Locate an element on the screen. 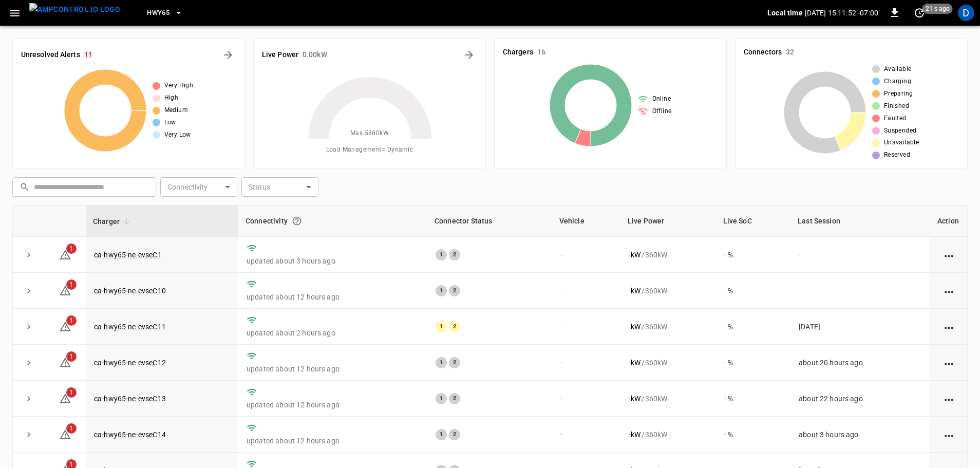 The width and height of the screenshot is (980, 468). th: Last Session is located at coordinates (860, 221).